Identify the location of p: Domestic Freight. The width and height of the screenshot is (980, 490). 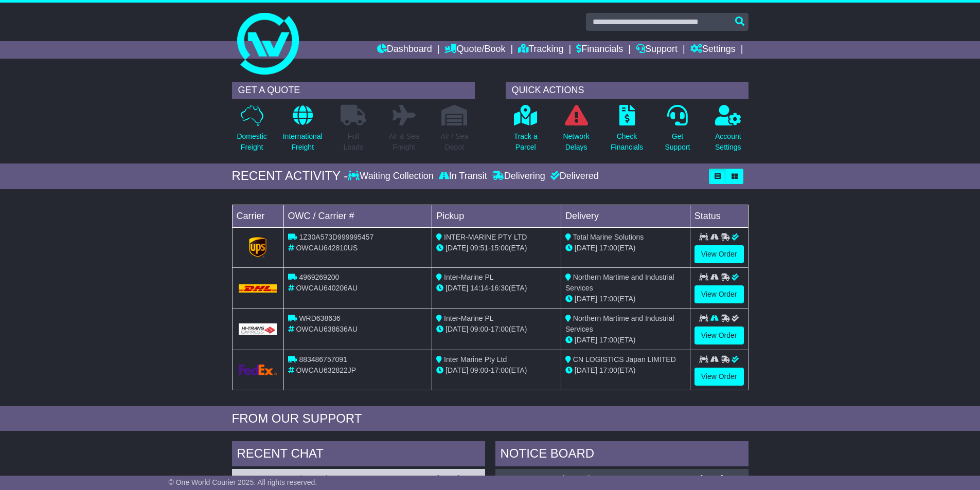
(251, 142).